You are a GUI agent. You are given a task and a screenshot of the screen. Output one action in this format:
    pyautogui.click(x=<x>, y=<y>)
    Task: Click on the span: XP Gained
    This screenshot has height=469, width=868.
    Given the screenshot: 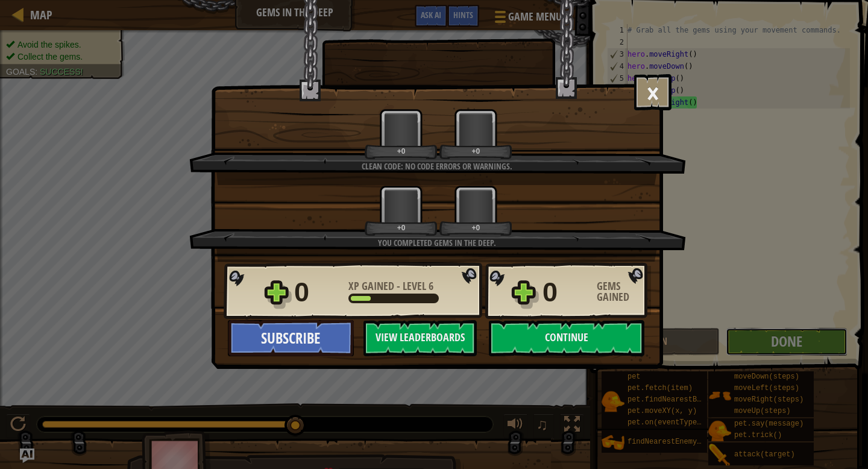 What is the action you would take?
    pyautogui.click(x=373, y=286)
    